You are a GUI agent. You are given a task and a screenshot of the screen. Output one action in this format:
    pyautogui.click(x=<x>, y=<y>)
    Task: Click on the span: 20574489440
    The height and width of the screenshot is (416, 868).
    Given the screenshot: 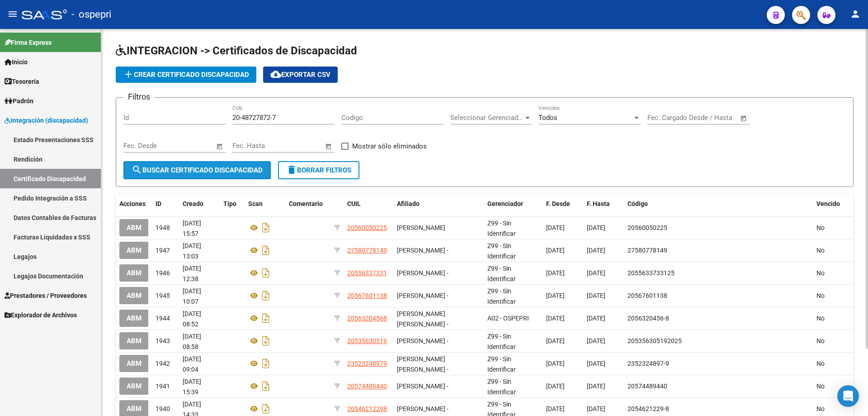 What is the action you would take?
    pyautogui.click(x=648, y=386)
    